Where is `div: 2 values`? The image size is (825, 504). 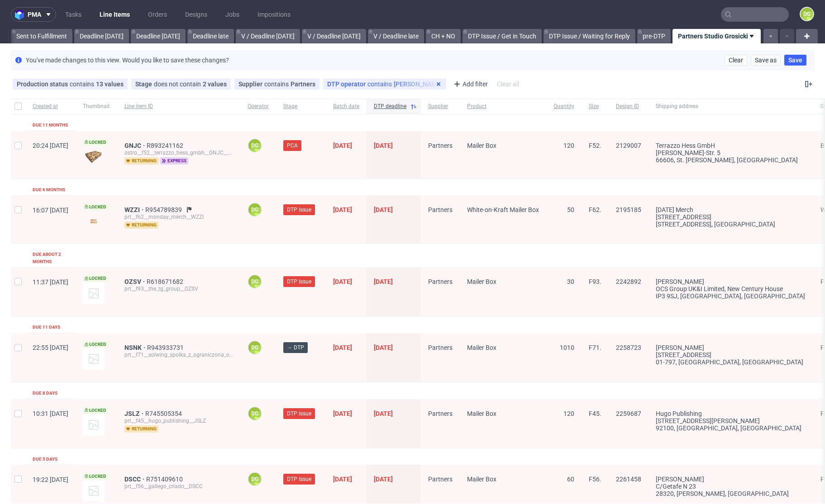 div: 2 values is located at coordinates (215, 84).